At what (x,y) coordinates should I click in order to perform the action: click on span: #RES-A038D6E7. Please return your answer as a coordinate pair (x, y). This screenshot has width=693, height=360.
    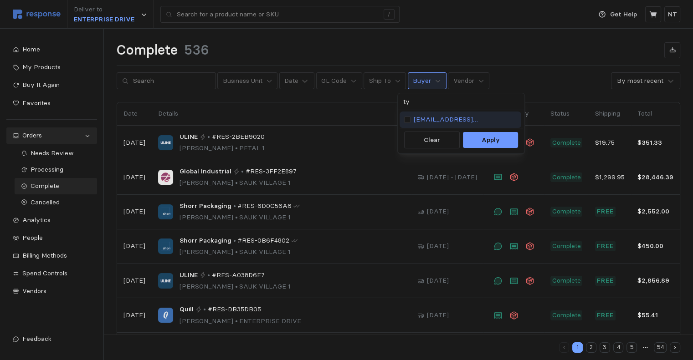
    Looking at the image, I should click on (238, 276).